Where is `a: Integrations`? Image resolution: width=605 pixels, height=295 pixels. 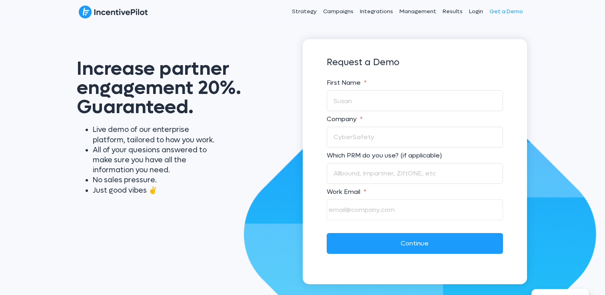
a: Integrations is located at coordinates (376, 12).